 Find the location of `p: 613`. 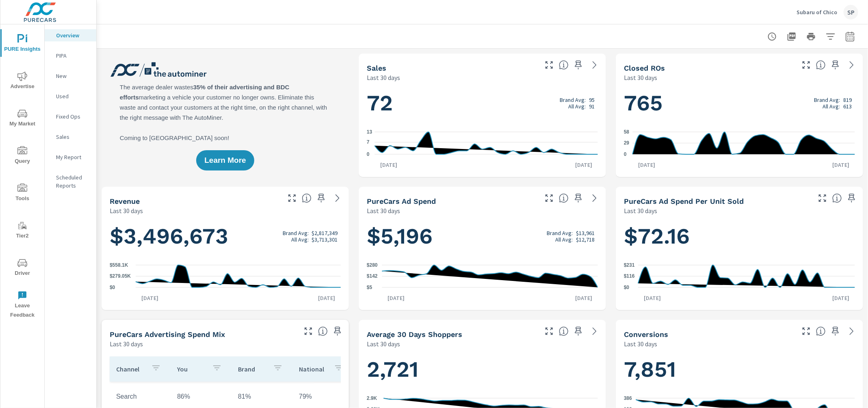

p: 613 is located at coordinates (847, 106).